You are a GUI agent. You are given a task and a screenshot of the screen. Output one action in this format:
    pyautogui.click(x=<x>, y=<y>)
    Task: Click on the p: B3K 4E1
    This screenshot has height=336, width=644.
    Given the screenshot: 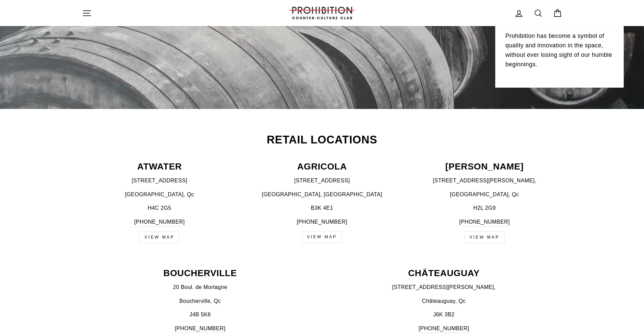 What is the action you would take?
    pyautogui.click(x=322, y=208)
    